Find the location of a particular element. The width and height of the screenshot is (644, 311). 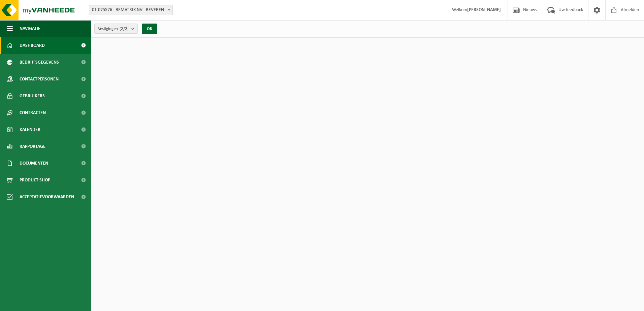

span: Gebruikers is located at coordinates (32, 96).